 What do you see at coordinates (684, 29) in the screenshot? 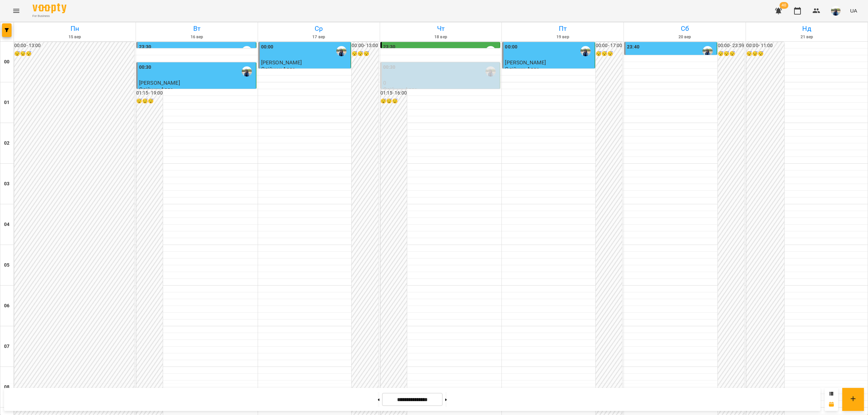
I see `h6: Сб` at bounding box center [684, 29].